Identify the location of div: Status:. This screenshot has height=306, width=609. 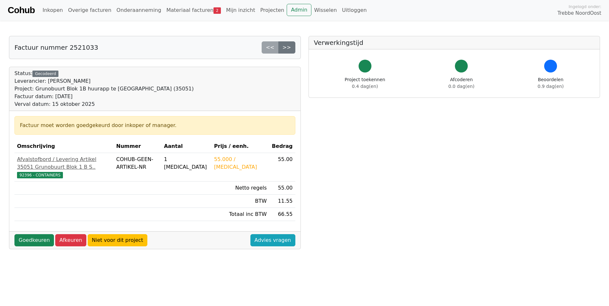
(104, 89).